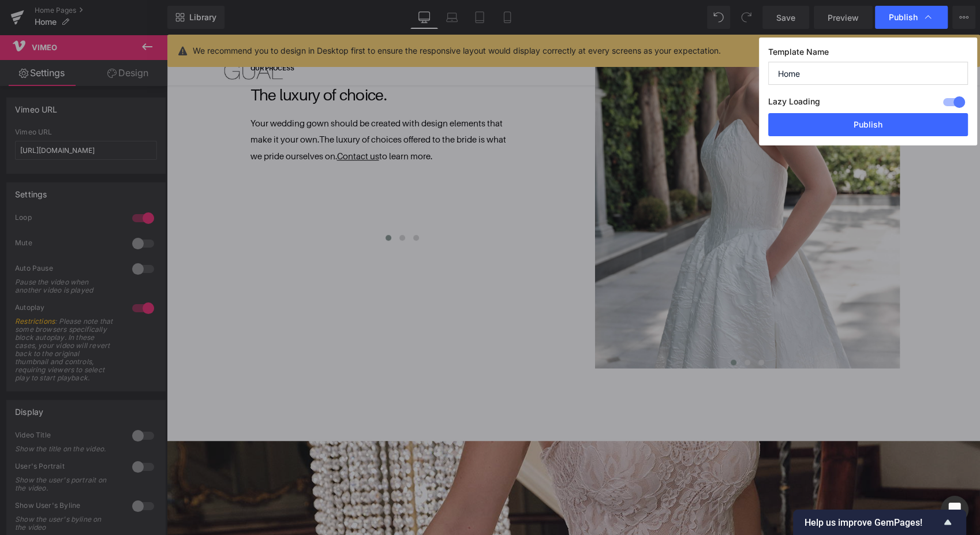 The height and width of the screenshot is (535, 980). I want to click on button: Publish, so click(868, 125).